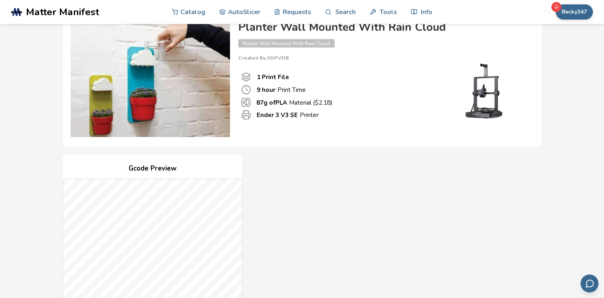 The width and height of the screenshot is (604, 298). Describe the element at coordinates (281, 89) in the screenshot. I see `p: Print Time` at that location.